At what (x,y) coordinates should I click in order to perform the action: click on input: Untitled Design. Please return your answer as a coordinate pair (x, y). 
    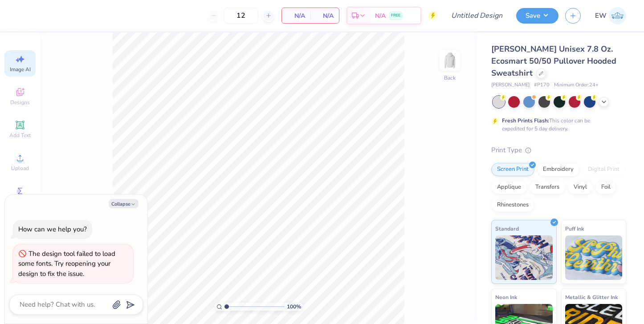
    Looking at the image, I should click on (476, 15).